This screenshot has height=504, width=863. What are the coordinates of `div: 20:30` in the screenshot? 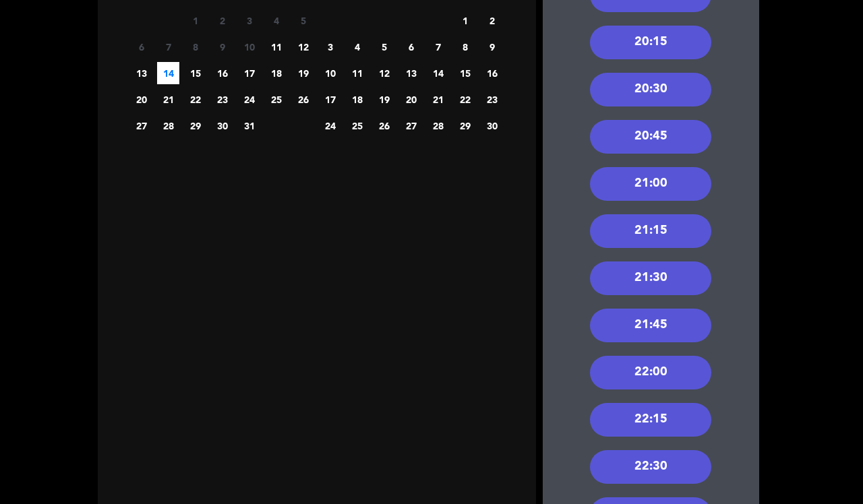 It's located at (651, 90).